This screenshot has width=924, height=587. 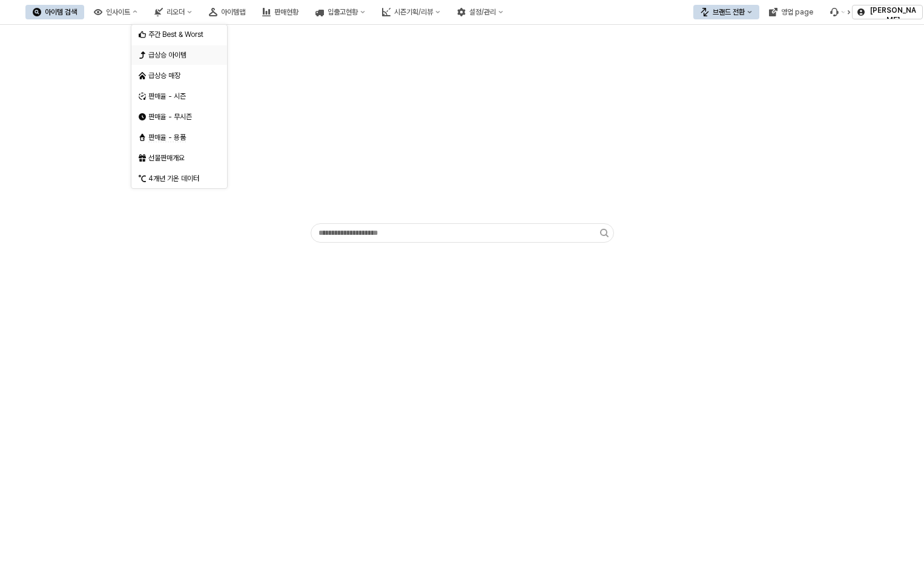 I want to click on div: 4개년 기온 데이터, so click(x=180, y=179).